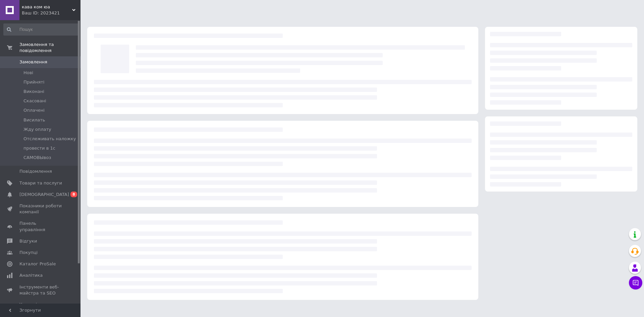 The width and height of the screenshot is (644, 317). What do you see at coordinates (41, 226) in the screenshot?
I see `span: Панель управління` at bounding box center [41, 226].